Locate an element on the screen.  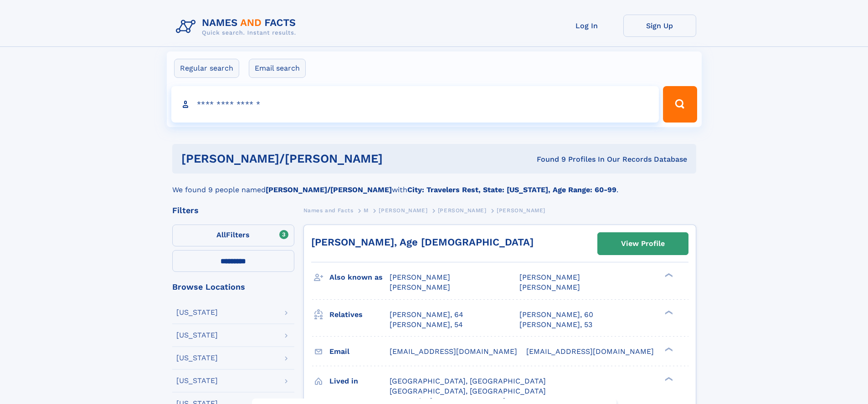
label: Regular search is located at coordinates (207, 68).